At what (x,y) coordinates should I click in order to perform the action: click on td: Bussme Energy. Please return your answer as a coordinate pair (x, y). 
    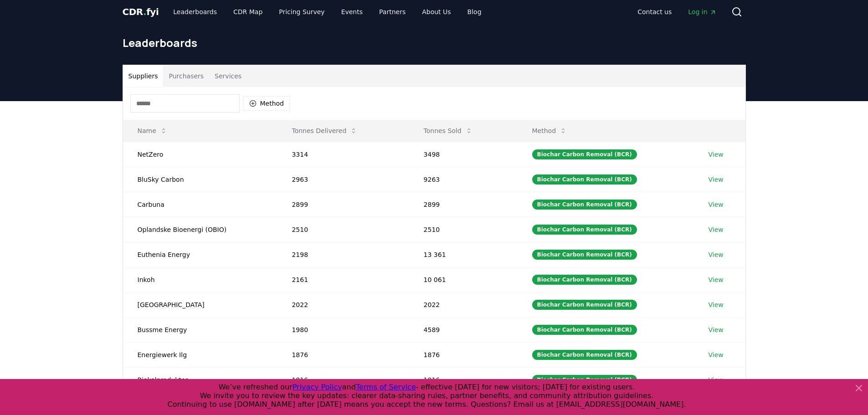
    Looking at the image, I should click on (200, 330).